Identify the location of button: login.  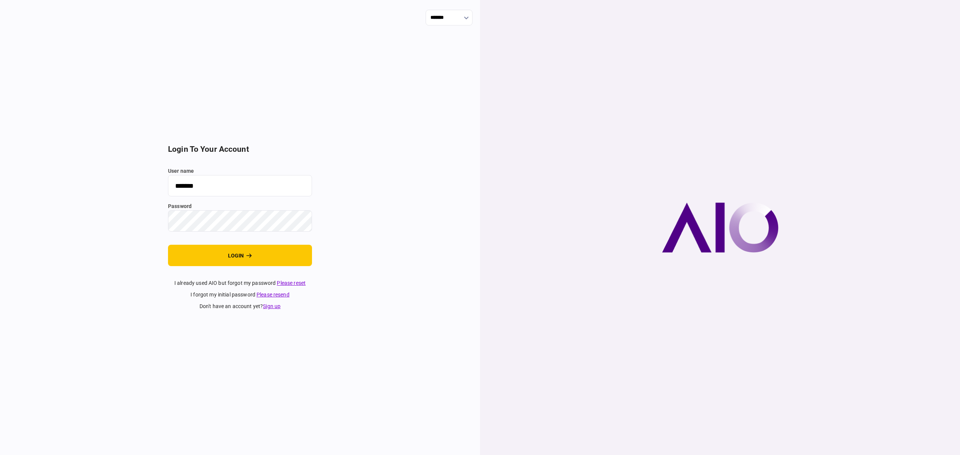
(240, 255).